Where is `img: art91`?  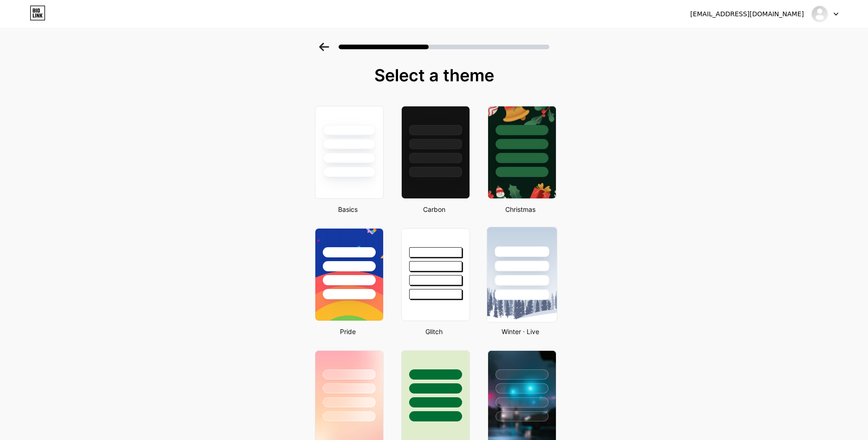 img: art91 is located at coordinates (820, 14).